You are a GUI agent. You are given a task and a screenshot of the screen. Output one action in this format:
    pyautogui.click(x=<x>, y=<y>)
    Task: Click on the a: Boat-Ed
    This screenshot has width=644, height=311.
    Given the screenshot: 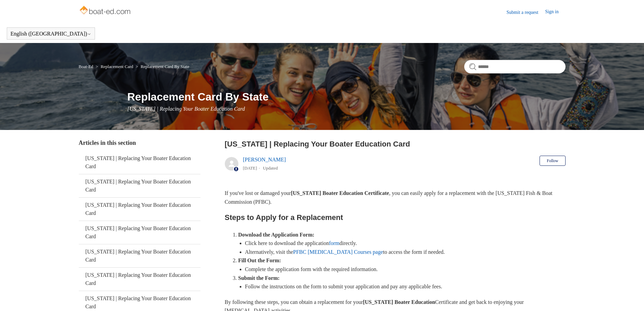 What is the action you would take?
    pyautogui.click(x=86, y=66)
    